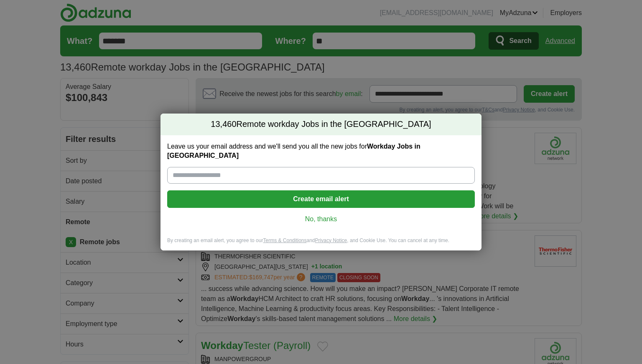 The width and height of the screenshot is (642, 364). Describe the element at coordinates (321, 219) in the screenshot. I see `a: No, thanks` at that location.